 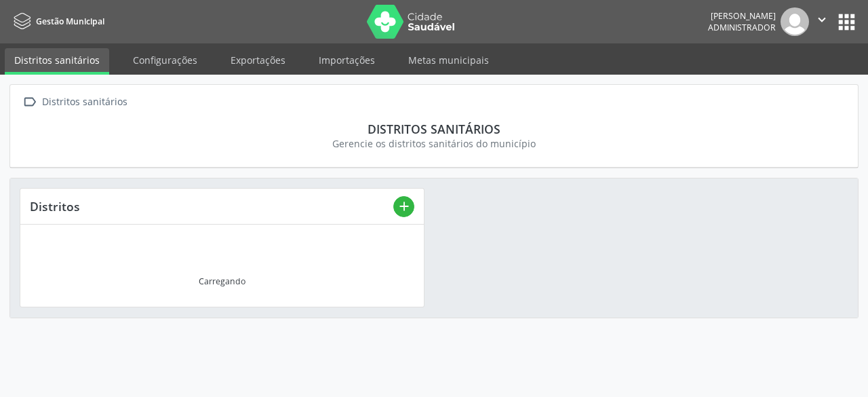 I want to click on span: Administrador, so click(x=742, y=27).